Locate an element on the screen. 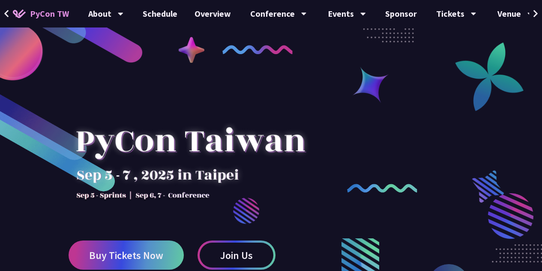  img: Home icon of PyCon TW 2025 is located at coordinates (19, 14).